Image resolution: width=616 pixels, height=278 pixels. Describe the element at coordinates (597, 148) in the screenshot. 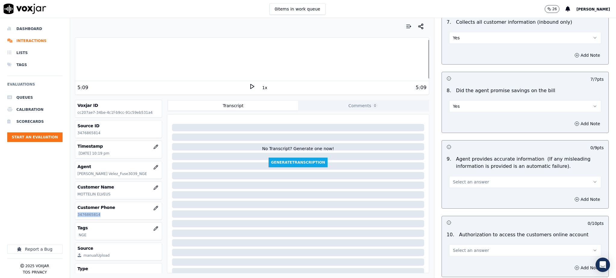

I see `p: 0 / 9 pts` at that location.